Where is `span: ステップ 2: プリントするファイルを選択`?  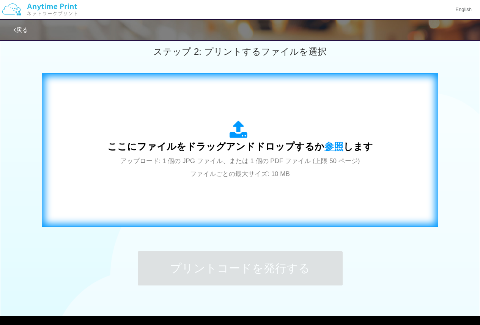
span: ステップ 2: プリントするファイルを選択 is located at coordinates (240, 51).